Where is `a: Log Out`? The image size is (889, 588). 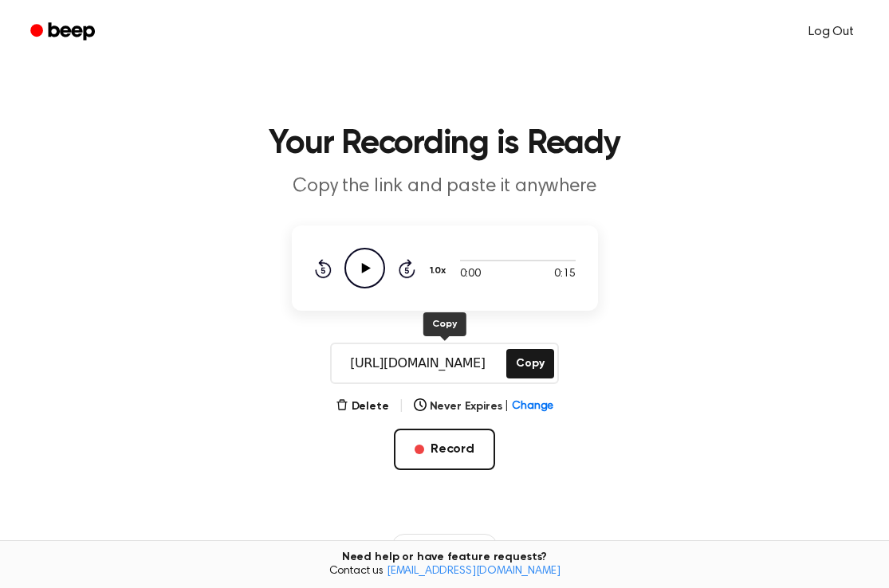 a: Log Out is located at coordinates (831, 32).